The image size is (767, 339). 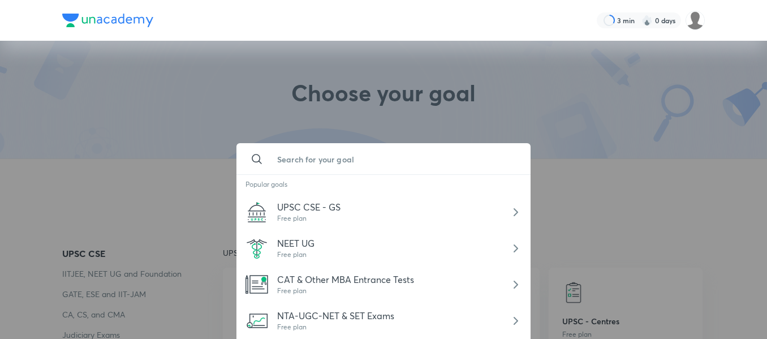 What do you see at coordinates (108, 20) in the screenshot?
I see `img: Company Logo` at bounding box center [108, 20].